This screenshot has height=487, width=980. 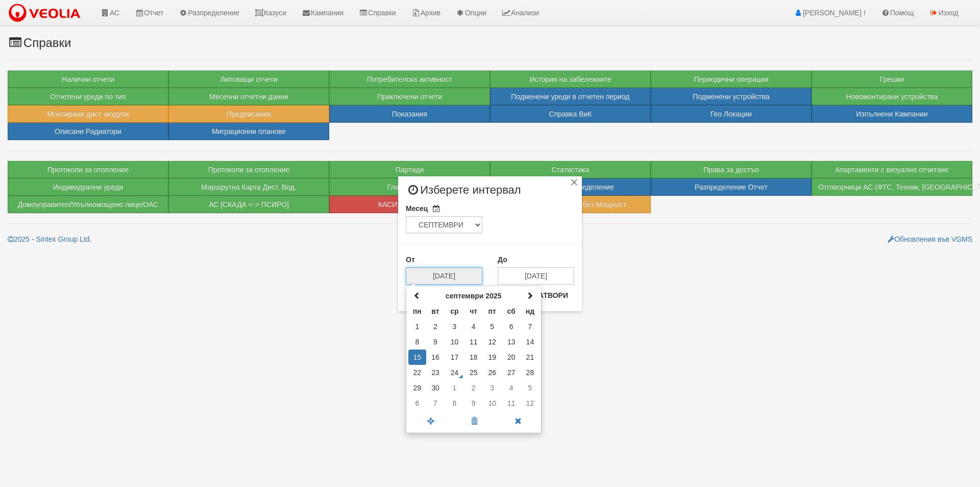 I want to click on span: Следващ Месец, so click(x=531, y=295).